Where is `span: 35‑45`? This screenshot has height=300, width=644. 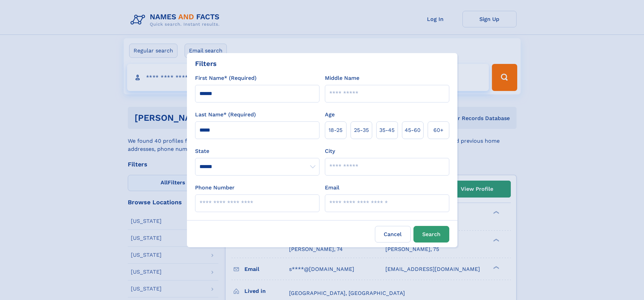 span: 35‑45 is located at coordinates (387, 130).